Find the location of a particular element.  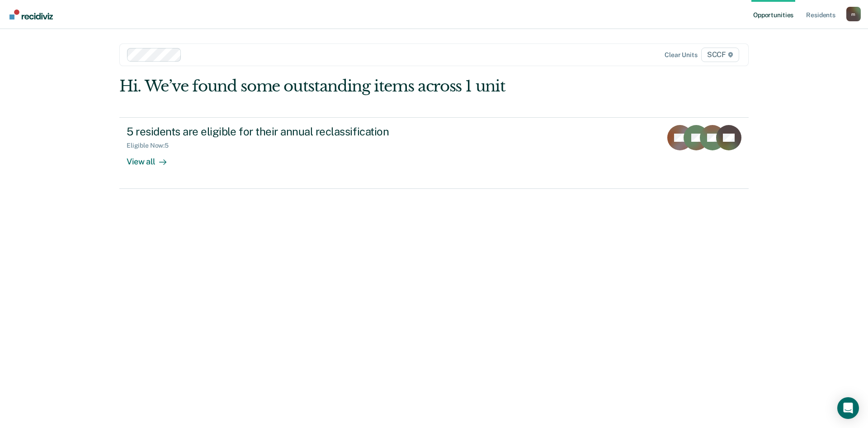

span: SCCF is located at coordinates (720, 55).